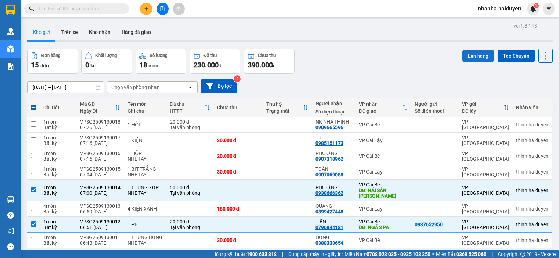 Image resolution: width=559 pixels, height=258 pixels. Describe the element at coordinates (70, 32) in the screenshot. I see `button: Trên xe` at that location.